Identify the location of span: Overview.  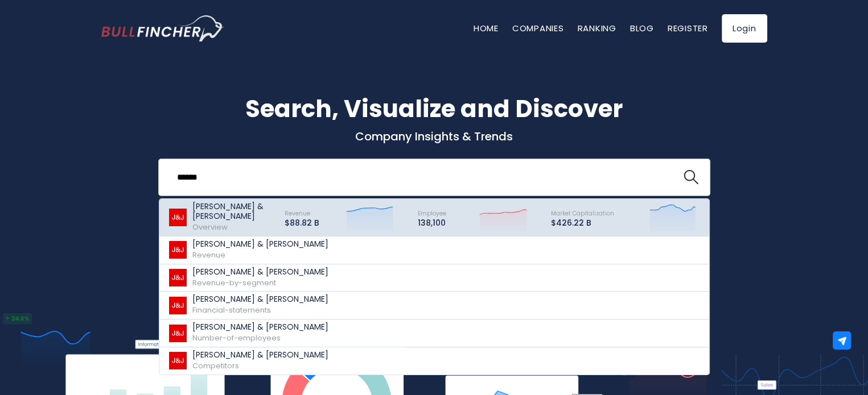
(210, 227).